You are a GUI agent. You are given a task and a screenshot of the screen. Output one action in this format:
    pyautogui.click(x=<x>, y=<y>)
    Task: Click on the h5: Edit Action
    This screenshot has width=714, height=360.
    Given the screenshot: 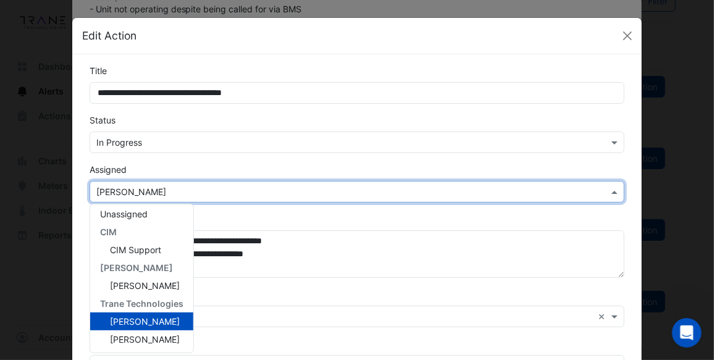 What is the action you would take?
    pyautogui.click(x=109, y=36)
    